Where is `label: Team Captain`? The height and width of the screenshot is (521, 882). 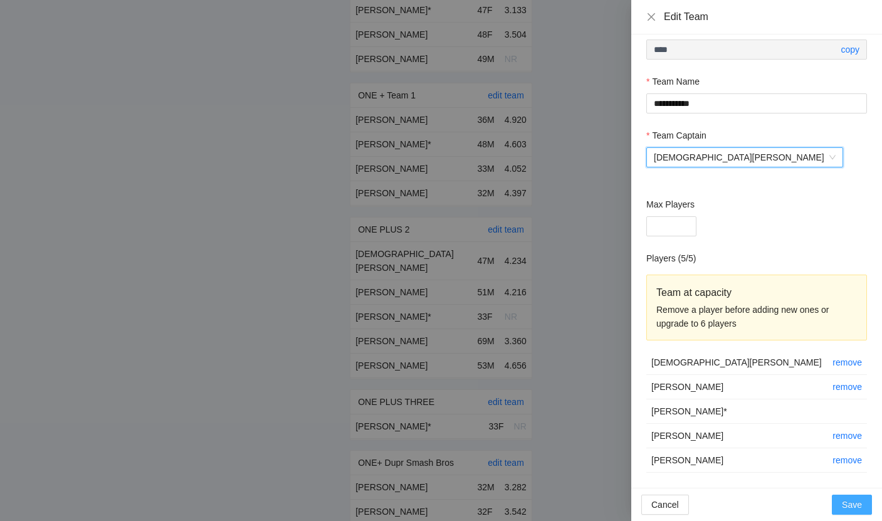
label: Team Captain is located at coordinates (677, 135).